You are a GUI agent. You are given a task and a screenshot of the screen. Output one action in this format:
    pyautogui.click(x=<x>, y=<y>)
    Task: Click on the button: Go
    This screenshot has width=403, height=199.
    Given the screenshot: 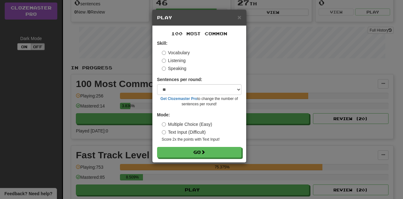 What is the action you would take?
    pyautogui.click(x=199, y=152)
    